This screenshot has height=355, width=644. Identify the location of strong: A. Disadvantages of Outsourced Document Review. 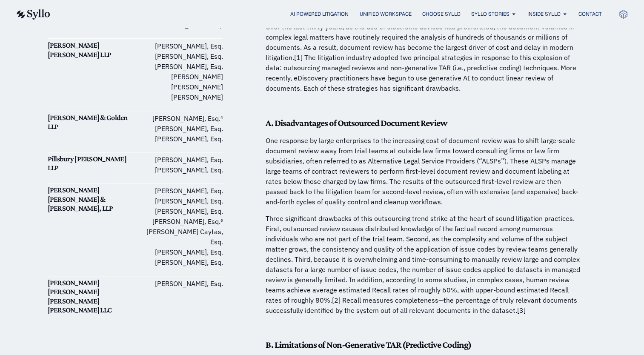
(356, 123).